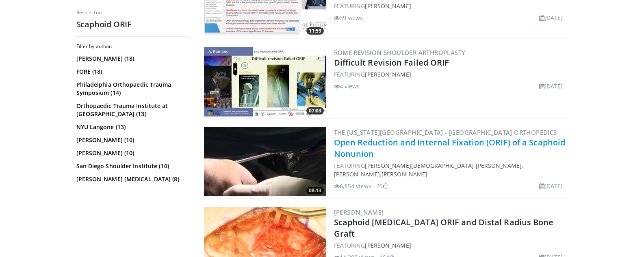 This screenshot has width=644, height=257. I want to click on a: 07:03, so click(265, 82).